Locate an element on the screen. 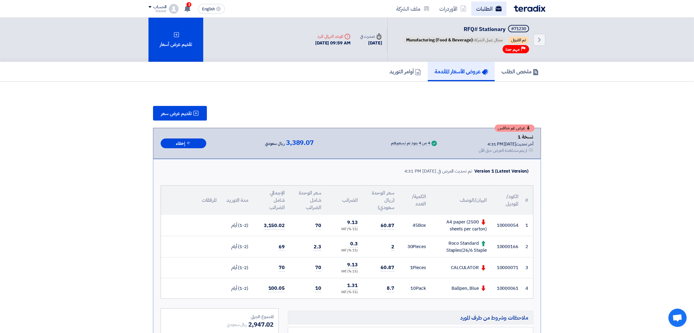  img: Teradix logo is located at coordinates (529, 8).